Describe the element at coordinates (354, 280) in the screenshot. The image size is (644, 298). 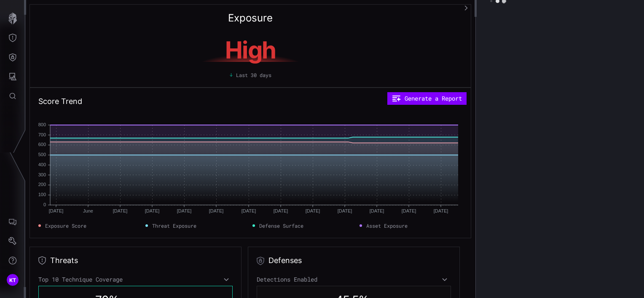
I see `div: Detections Enabled` at that location.